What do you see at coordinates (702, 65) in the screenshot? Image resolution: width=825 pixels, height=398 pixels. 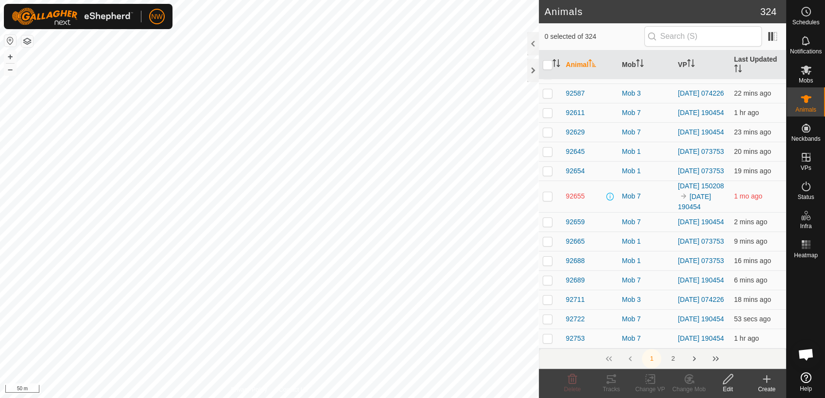 I see `th: VP` at bounding box center [702, 65].